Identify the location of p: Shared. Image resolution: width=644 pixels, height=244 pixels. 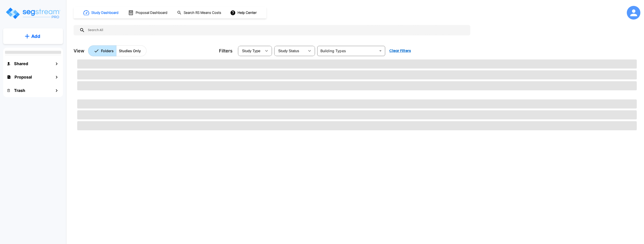
(21, 64).